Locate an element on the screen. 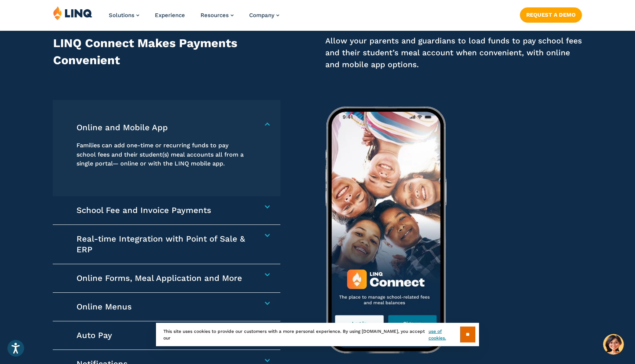  h2: LINQ Connect Makes Payments Convenient is located at coordinates (159, 52).